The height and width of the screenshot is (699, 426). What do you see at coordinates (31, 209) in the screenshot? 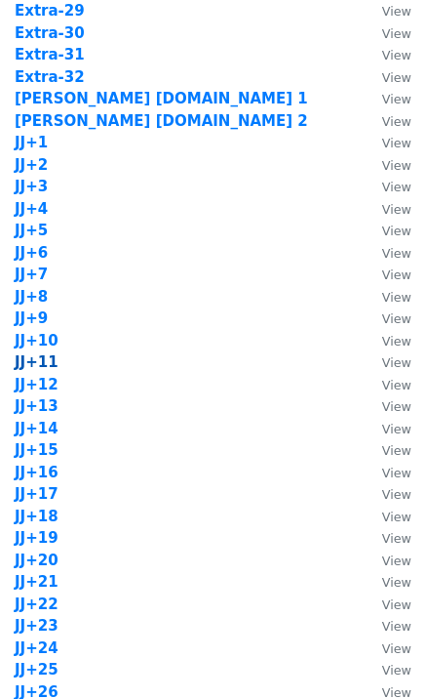
I see `a: JJ+4` at bounding box center [31, 209].